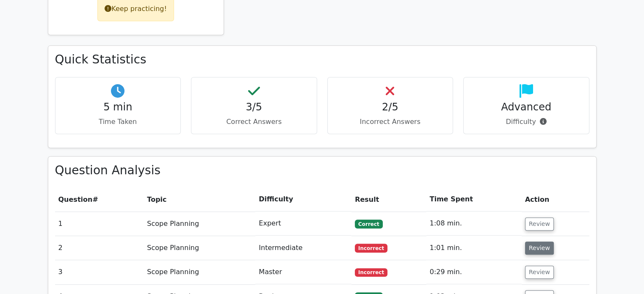 Image resolution: width=644 pixels, height=294 pixels. What do you see at coordinates (200, 200) in the screenshot?
I see `th: Topic` at bounding box center [200, 200].